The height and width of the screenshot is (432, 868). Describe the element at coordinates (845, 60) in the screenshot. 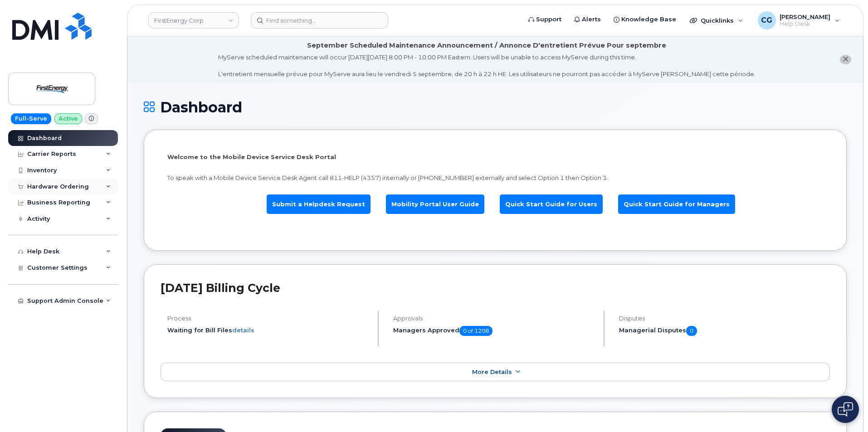

I see `button: close notification` at that location.